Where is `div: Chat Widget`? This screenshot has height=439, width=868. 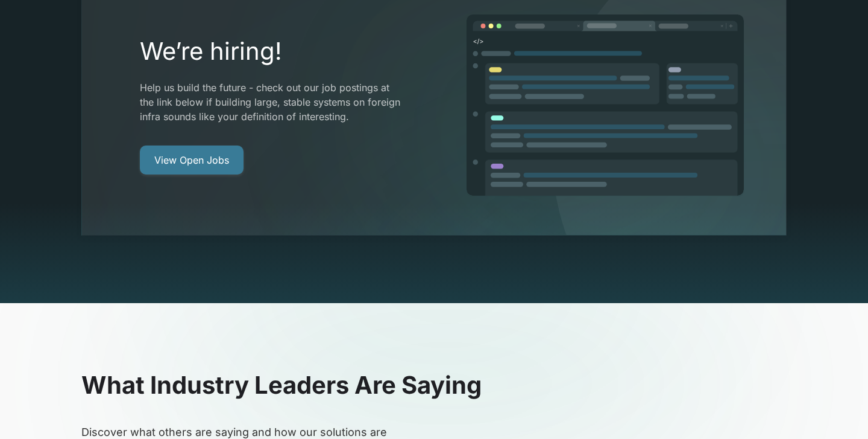
div: Chat Widget is located at coordinates (838, 410).